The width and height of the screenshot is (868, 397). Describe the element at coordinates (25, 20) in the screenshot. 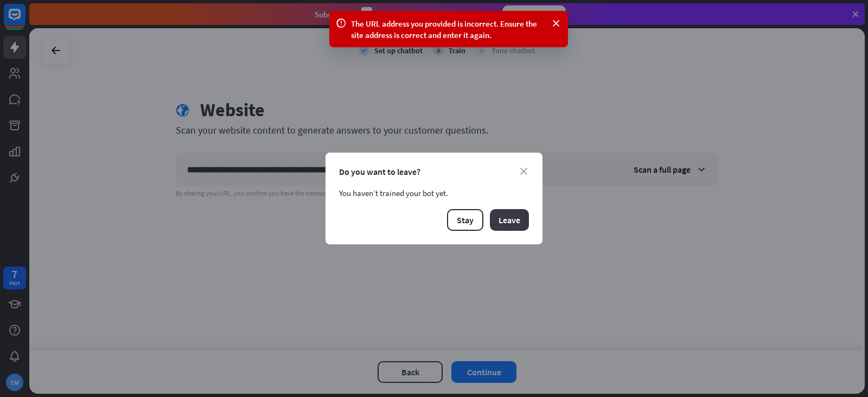

I see `button: Open LiveChat chat widget` at that location.